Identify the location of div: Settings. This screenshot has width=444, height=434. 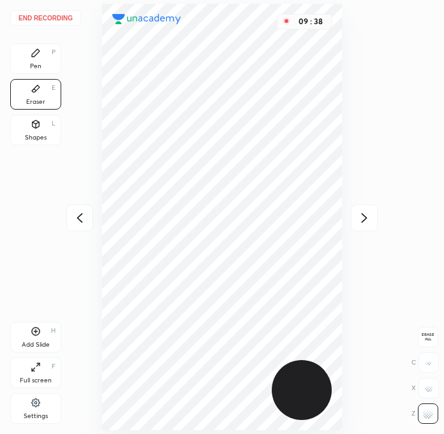
(36, 417).